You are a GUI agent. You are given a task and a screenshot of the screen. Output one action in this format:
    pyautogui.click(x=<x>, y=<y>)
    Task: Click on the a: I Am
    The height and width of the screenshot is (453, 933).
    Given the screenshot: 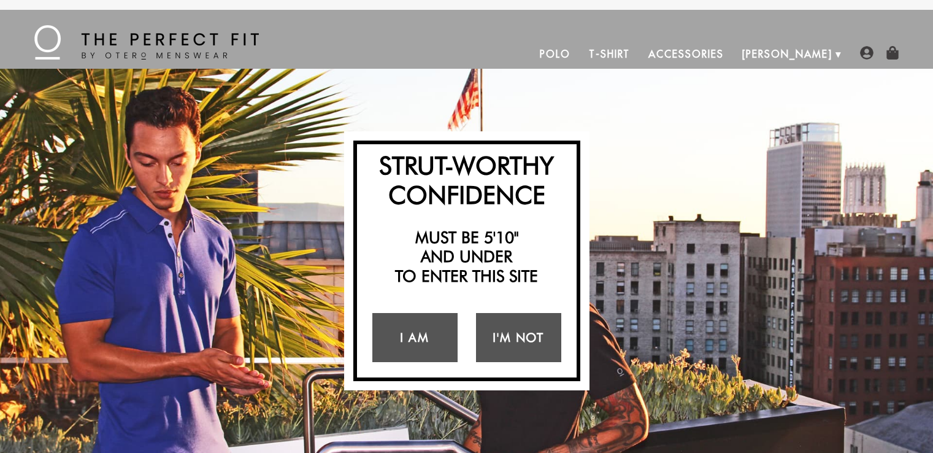 What is the action you would take?
    pyautogui.click(x=415, y=337)
    